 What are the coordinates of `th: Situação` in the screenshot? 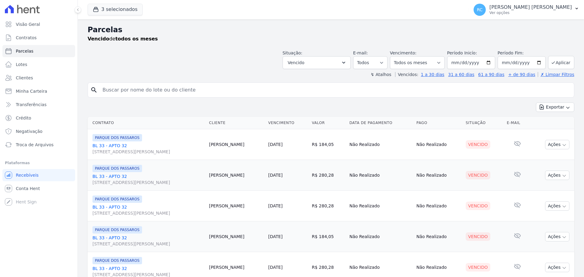 It's located at (484, 123).